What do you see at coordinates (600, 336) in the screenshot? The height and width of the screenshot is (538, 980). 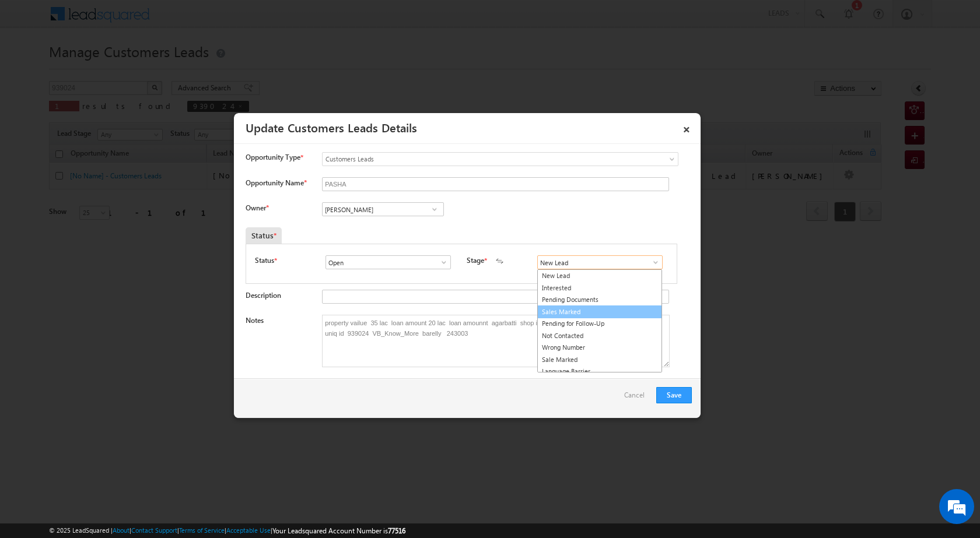 I see `a: Not Contacted` at bounding box center [600, 336].